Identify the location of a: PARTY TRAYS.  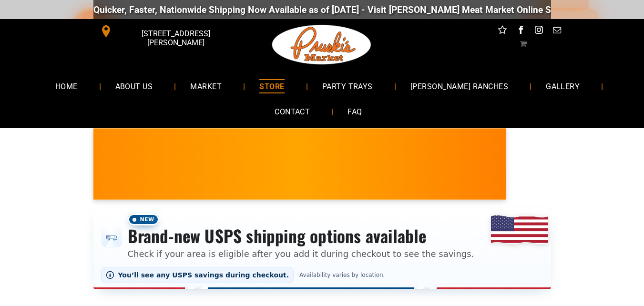
(348, 86).